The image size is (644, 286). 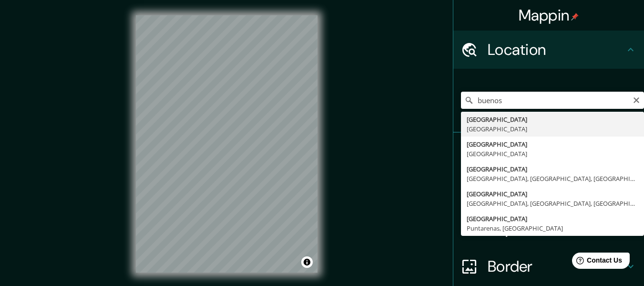 What do you see at coordinates (307, 262) in the screenshot?
I see `button: Toggle attribution` at bounding box center [307, 262].